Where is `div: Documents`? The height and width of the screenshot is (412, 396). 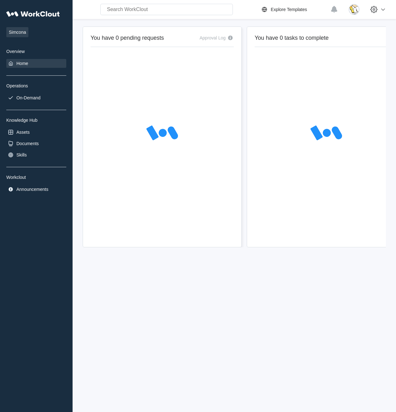 div: Documents is located at coordinates (27, 143).